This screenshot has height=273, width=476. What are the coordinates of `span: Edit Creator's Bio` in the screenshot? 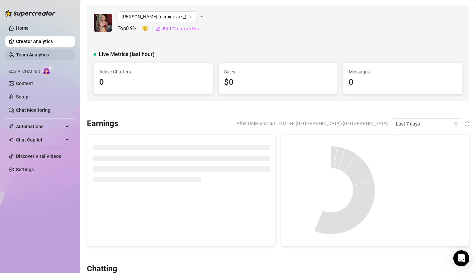 It's located at (181, 29).